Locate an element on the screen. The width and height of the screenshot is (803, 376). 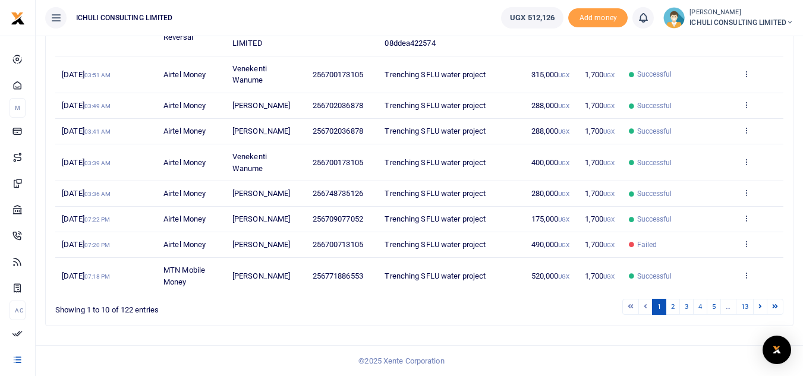
img: profile-user is located at coordinates (674, 18).